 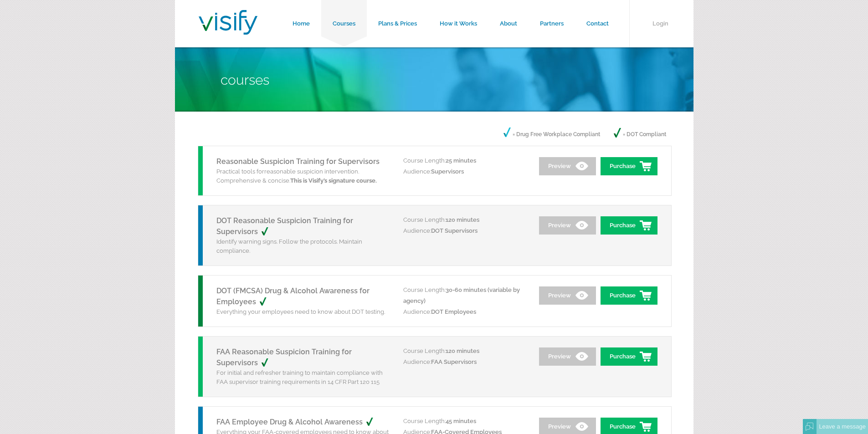 I want to click on strong: This is Visify’s signature course., so click(x=334, y=180).